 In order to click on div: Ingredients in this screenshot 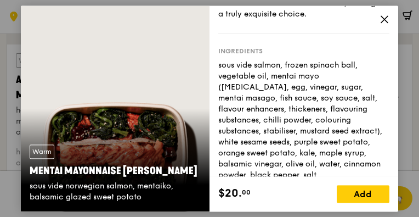, I will do `click(304, 51)`.